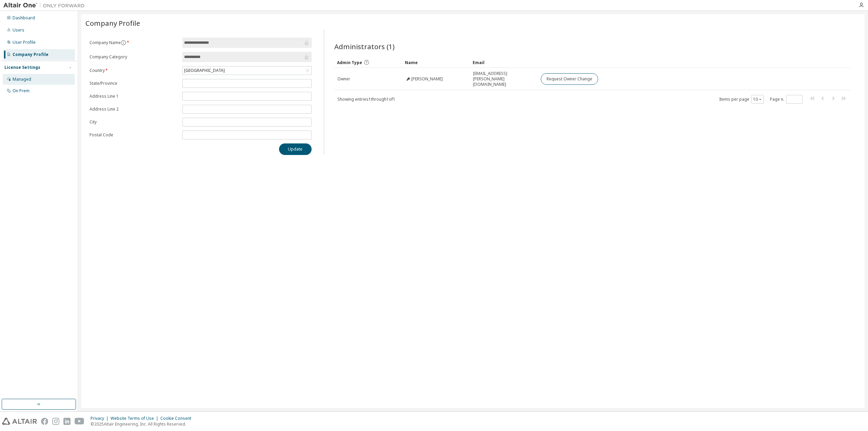  Describe the element at coordinates (66, 421) in the screenshot. I see `img: linkedin.svg` at that location.